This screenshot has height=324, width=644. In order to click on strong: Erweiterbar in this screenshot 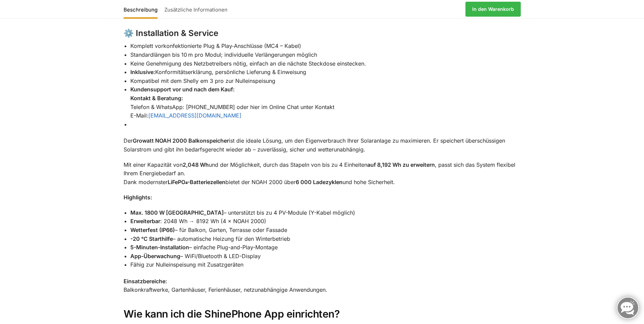, I will do `click(145, 221)`.